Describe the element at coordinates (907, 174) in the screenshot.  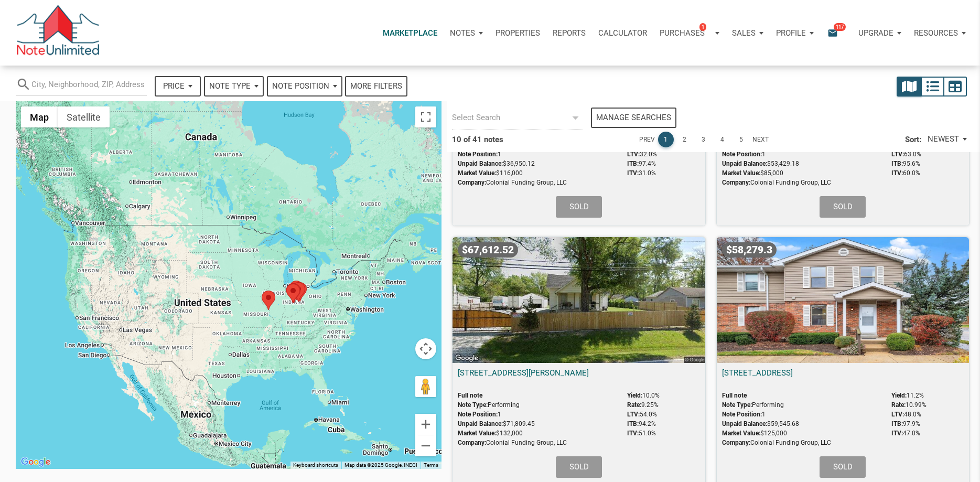
I see `span: 60.0%` at that location.